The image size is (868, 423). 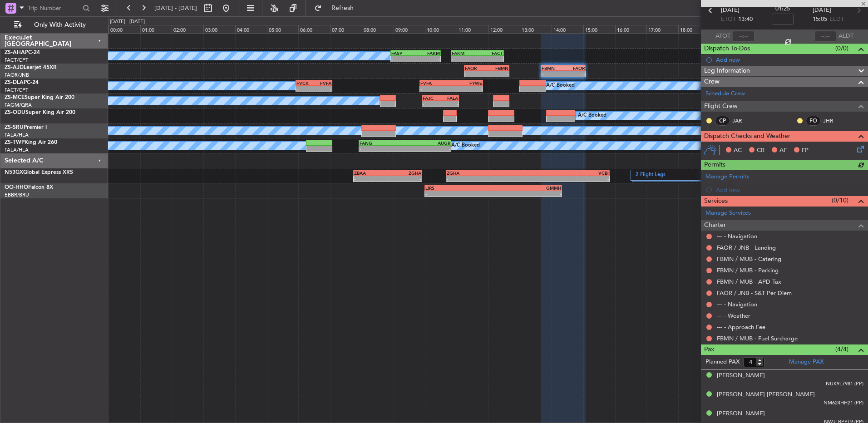 I want to click on span: 01:25, so click(x=783, y=9).